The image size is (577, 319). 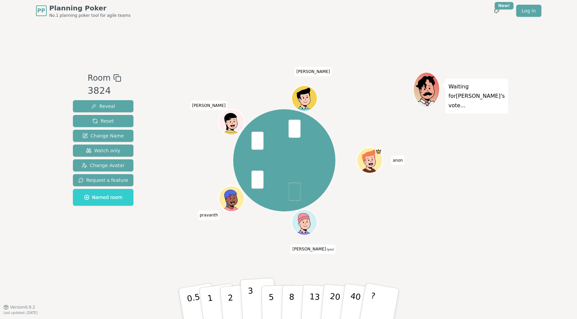 I want to click on button: Change Avatar, so click(x=103, y=165).